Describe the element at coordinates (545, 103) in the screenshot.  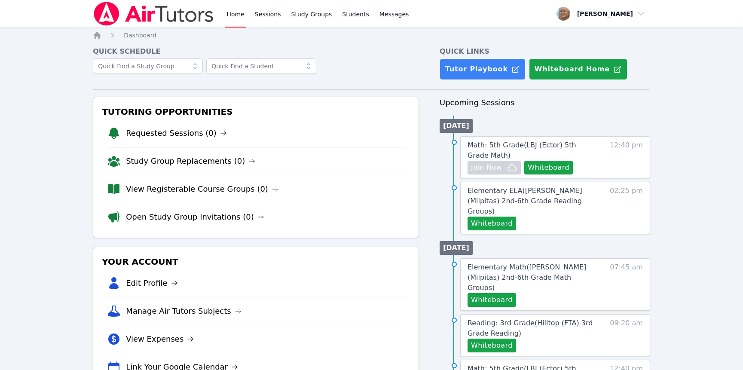
I see `h3: Upcoming Sessions` at that location.